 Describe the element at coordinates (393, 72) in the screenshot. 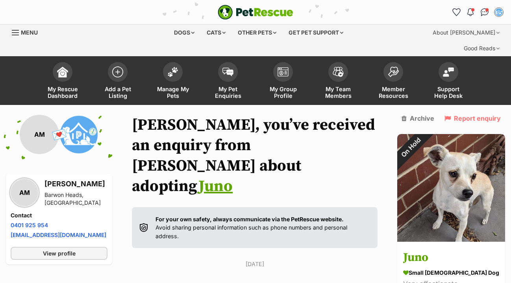

I see `img: member-resources-icon-8e73f808a243e03378d46382f2149f9095a855e16c252ad45f914b54edf8863c.svg` at that location.